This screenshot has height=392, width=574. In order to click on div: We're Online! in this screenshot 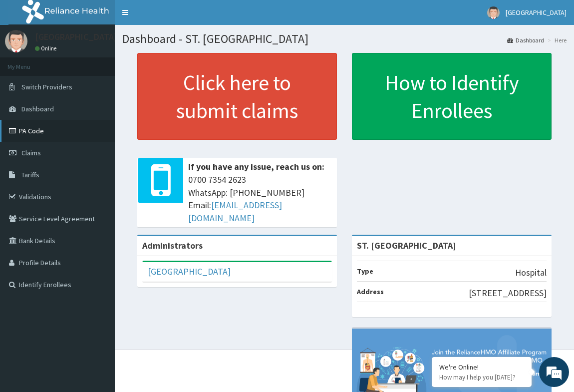, I will do `click(482, 367)`.